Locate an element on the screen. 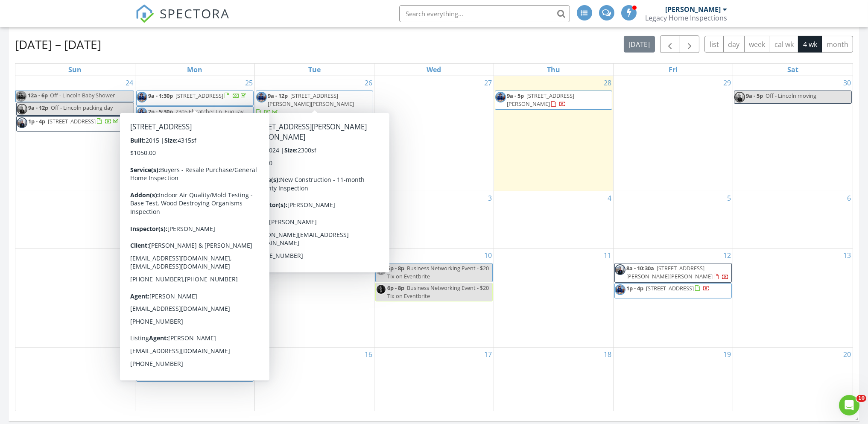 This screenshot has height=424, width=868. a: Go to August 31, 2025 is located at coordinates (129, 198).